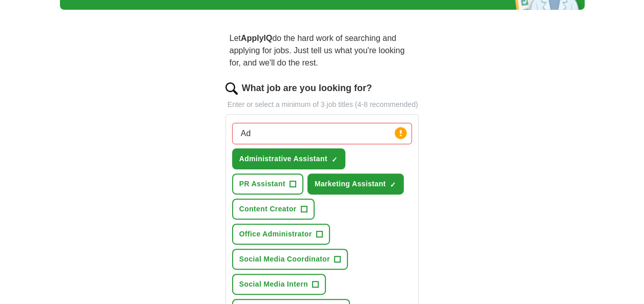 The width and height of the screenshot is (644, 304). I want to click on input: Type a job title and press enter, so click(322, 134).